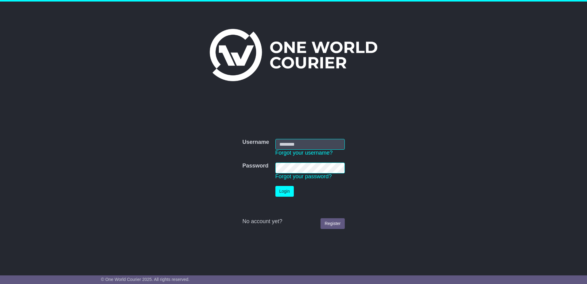 This screenshot has width=587, height=284. I want to click on button: Login, so click(285, 191).